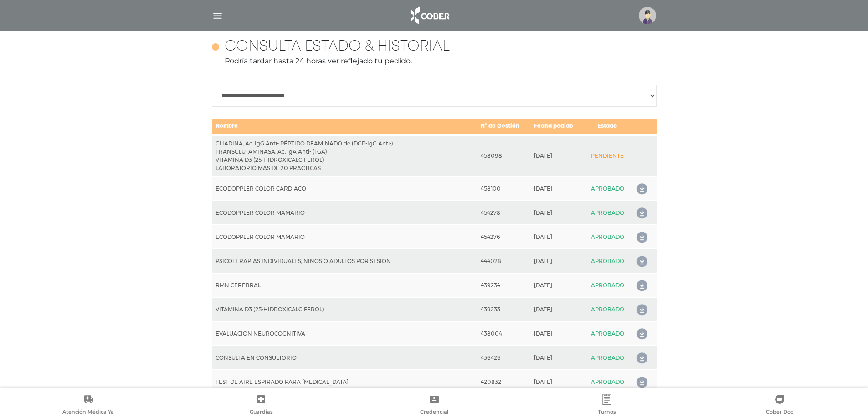  Describe the element at coordinates (344, 285) in the screenshot. I see `td: RMN CEREBRAL` at that location.